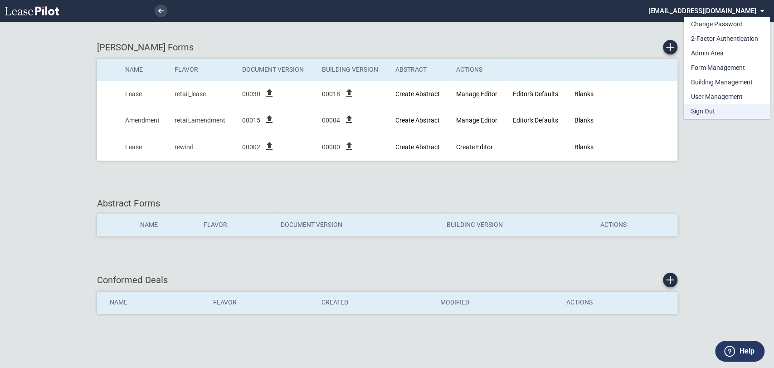 The image size is (774, 368). Describe the element at coordinates (717, 24) in the screenshot. I see `div: Change Password` at that location.